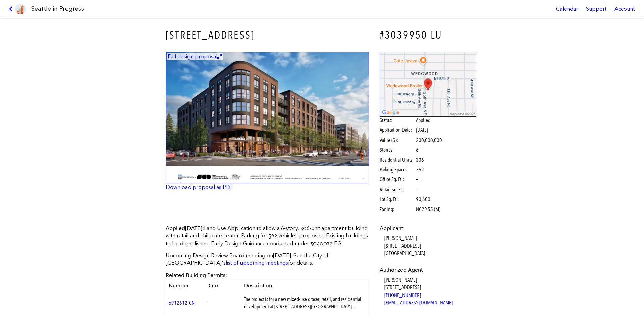 Image resolution: width=644 pixels, height=317 pixels. Describe the element at coordinates (428, 270) in the screenshot. I see `dt: Authorized Agent` at that location.